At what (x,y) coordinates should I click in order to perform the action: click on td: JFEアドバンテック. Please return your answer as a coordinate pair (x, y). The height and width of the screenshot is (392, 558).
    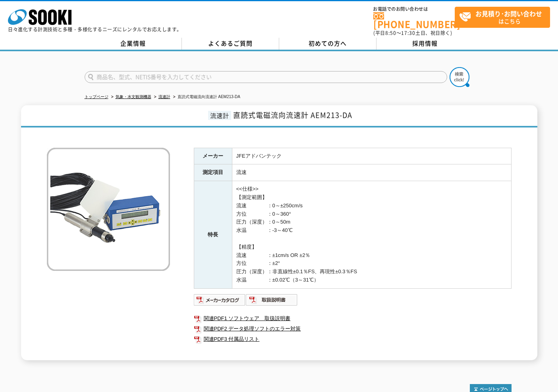
    Looking at the image, I should click on (371, 156).